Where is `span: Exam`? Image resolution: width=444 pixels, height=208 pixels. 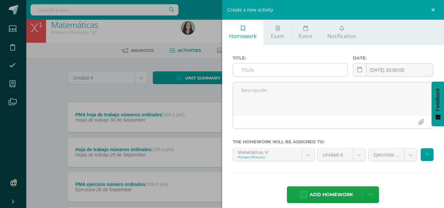 span: Exam is located at coordinates (277, 36).